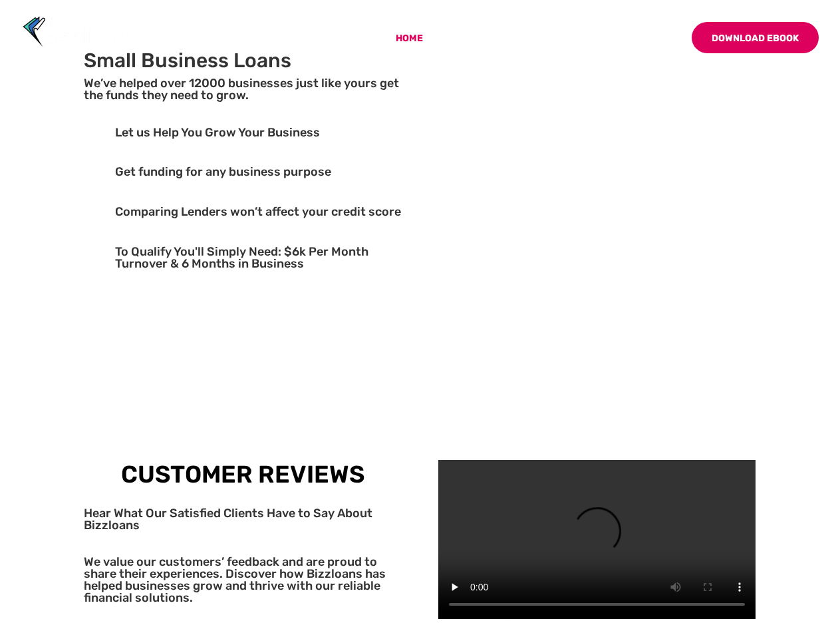 The height and width of the screenshot is (639, 840). What do you see at coordinates (526, 119) in the screenshot?
I see `span: 25%` at bounding box center [526, 119].